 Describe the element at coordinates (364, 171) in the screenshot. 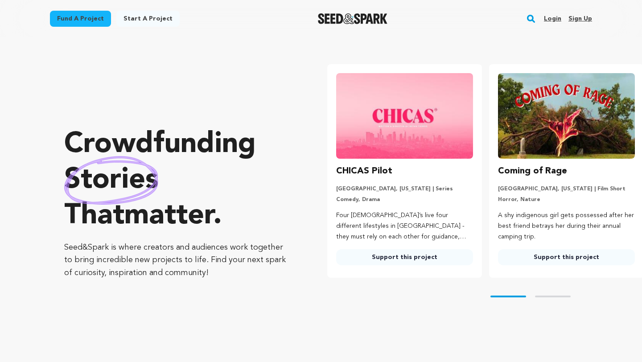

I see `h3: CHICAS Pilot` at that location.